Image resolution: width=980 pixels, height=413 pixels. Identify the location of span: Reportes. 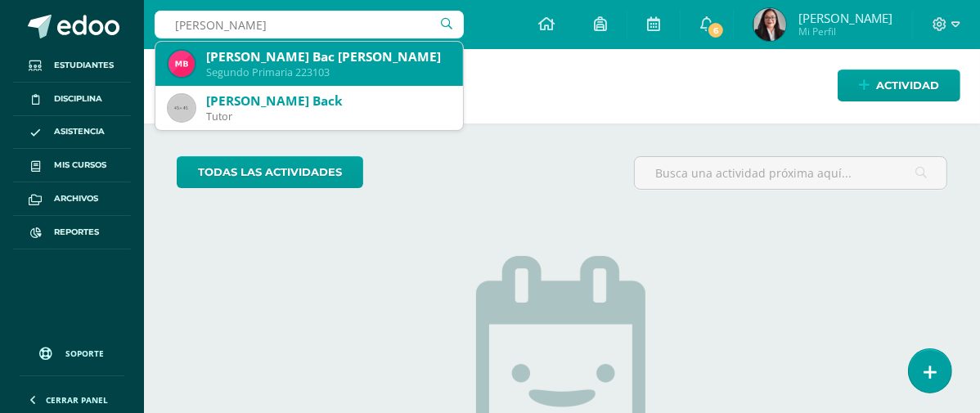
(76, 233).